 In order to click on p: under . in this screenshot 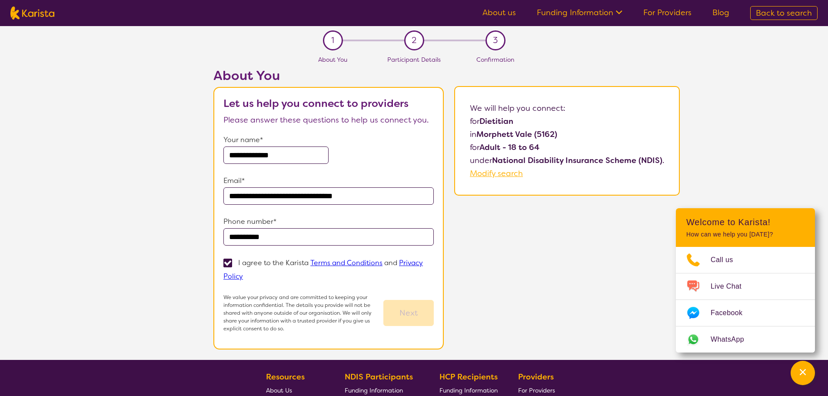, I will do `click(567, 160)`.